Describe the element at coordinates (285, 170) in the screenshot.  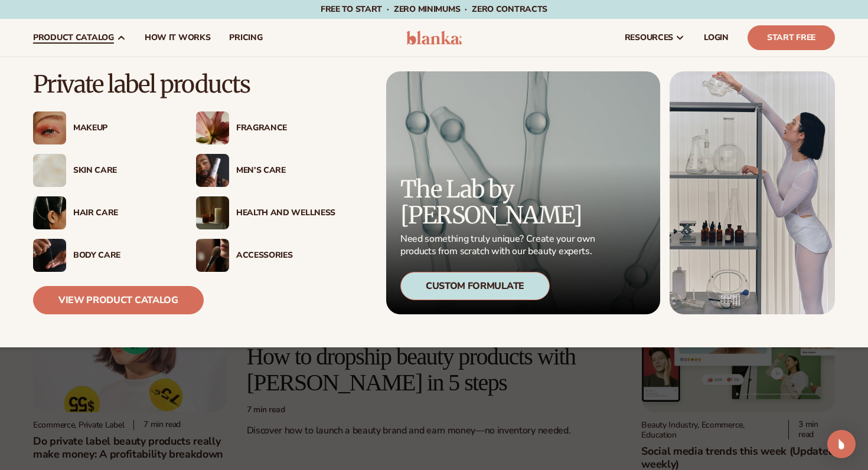
I see `div: Men’s Care` at that location.